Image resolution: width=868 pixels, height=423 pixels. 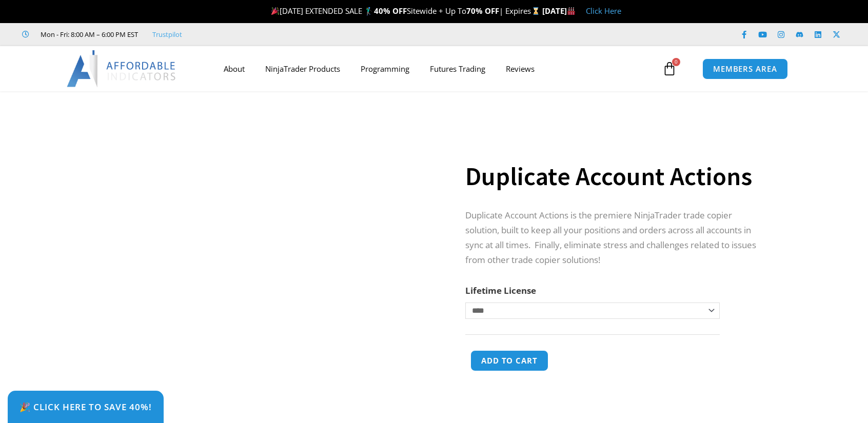 I want to click on a: Trustpilot, so click(x=167, y=35).